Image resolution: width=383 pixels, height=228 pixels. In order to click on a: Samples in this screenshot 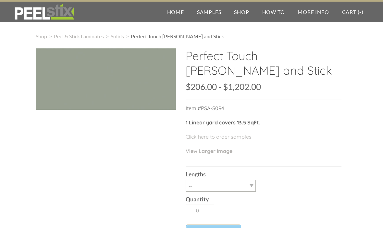, I will do `click(209, 12)`.